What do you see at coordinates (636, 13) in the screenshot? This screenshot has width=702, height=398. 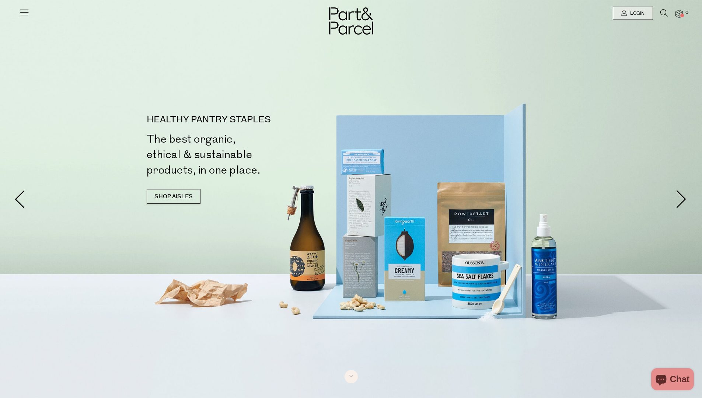 I see `span: Login` at bounding box center [636, 13].